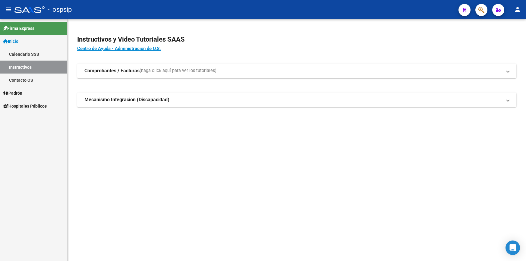 This screenshot has width=526, height=261. Describe the element at coordinates (25, 106) in the screenshot. I see `span: Hospitales Públicos` at that location.